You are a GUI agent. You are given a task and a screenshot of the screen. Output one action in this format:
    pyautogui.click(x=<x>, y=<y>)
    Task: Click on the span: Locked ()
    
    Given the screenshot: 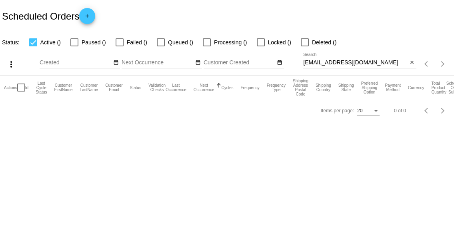 What is the action you would take?
    pyautogui.click(x=280, y=42)
    